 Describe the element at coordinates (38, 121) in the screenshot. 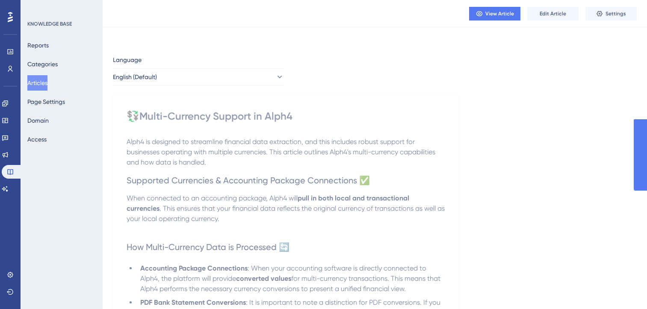

I see `button: Domain` at that location.